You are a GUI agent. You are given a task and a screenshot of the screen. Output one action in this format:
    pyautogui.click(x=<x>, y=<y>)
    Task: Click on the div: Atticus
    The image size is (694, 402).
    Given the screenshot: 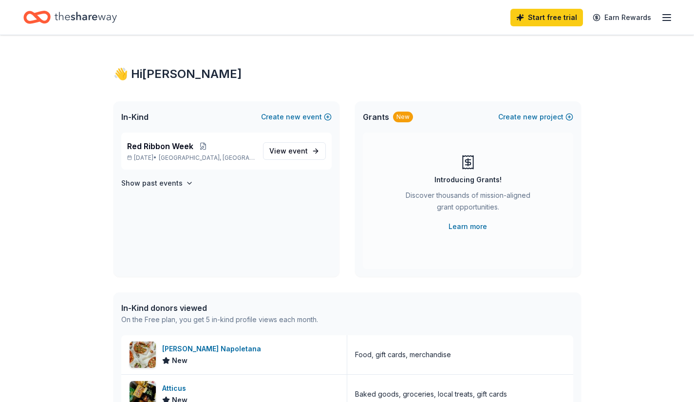 What is the action you would take?
    pyautogui.click(x=176, y=388)
    